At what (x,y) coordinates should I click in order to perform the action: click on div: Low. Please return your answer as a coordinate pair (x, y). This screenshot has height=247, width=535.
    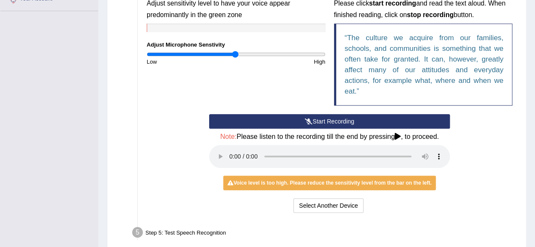
    Looking at the image, I should click on (189, 62).